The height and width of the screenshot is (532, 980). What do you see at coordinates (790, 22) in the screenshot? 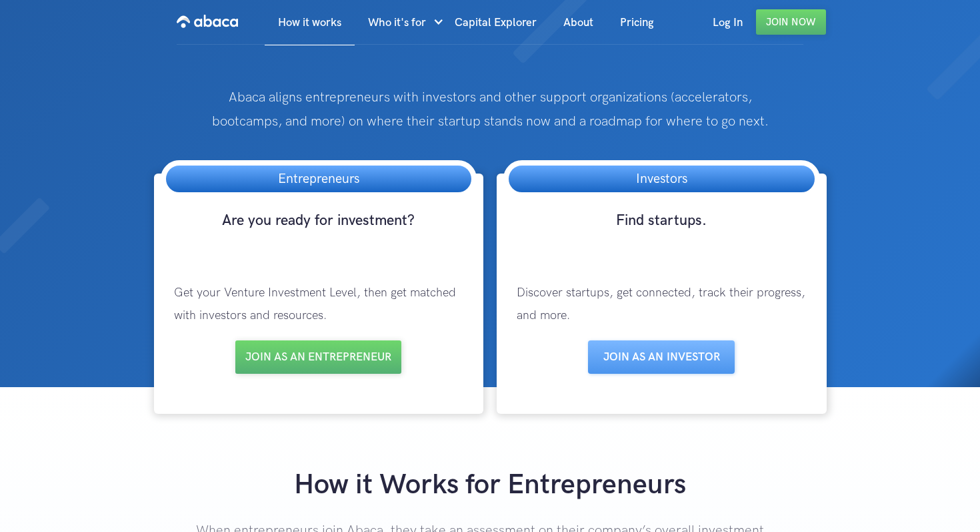
I see `a: Join Now` at bounding box center [790, 22].